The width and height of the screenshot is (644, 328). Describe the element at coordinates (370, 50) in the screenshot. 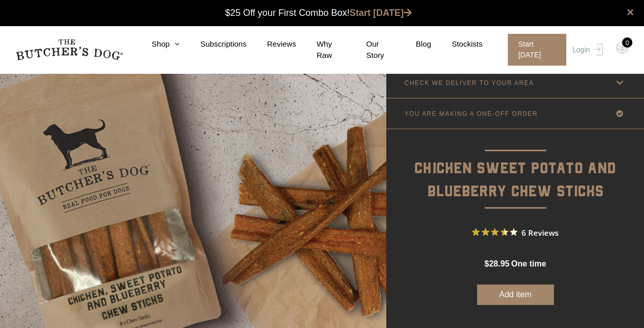

I see `a: Our Story` at that location.